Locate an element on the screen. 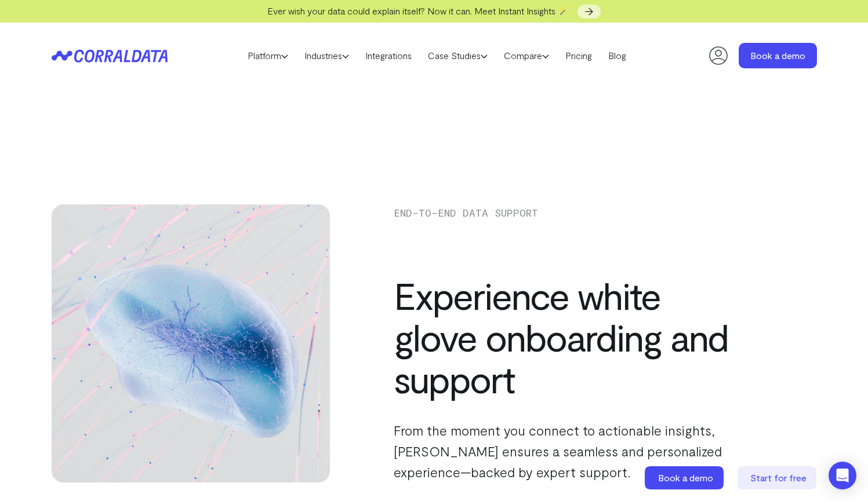 Image resolution: width=868 pixels, height=501 pixels. span: Start for free is located at coordinates (778, 478).